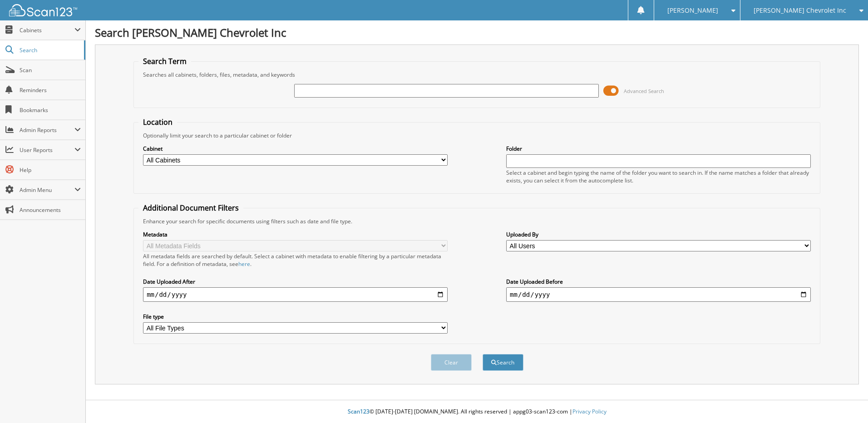 This screenshot has height=423, width=868. I want to click on span: Advanced Search, so click(644, 91).